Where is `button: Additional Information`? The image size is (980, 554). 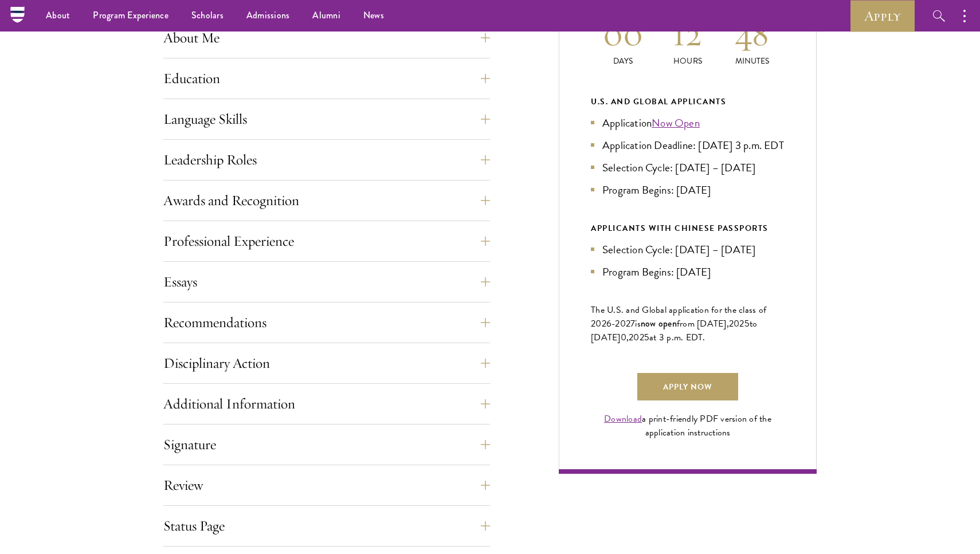 button: Additional Information is located at coordinates (326, 404).